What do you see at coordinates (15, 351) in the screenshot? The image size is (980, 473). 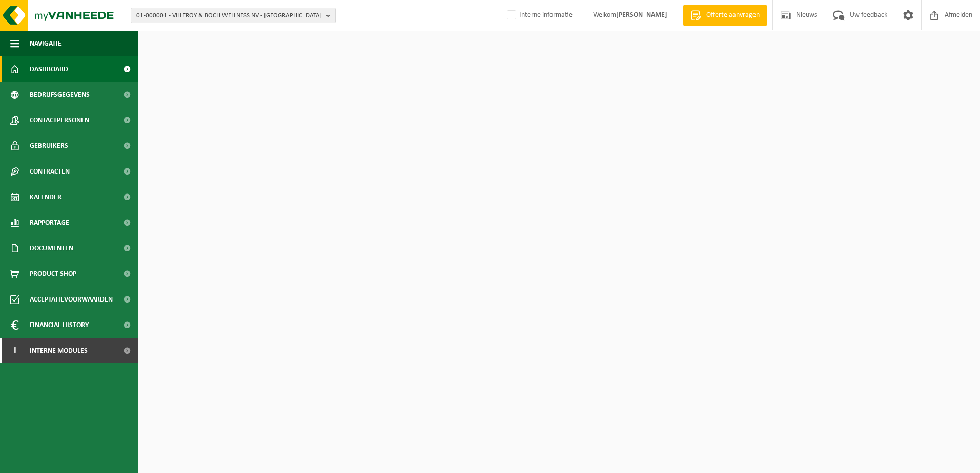 I see `span: I` at bounding box center [15, 351].